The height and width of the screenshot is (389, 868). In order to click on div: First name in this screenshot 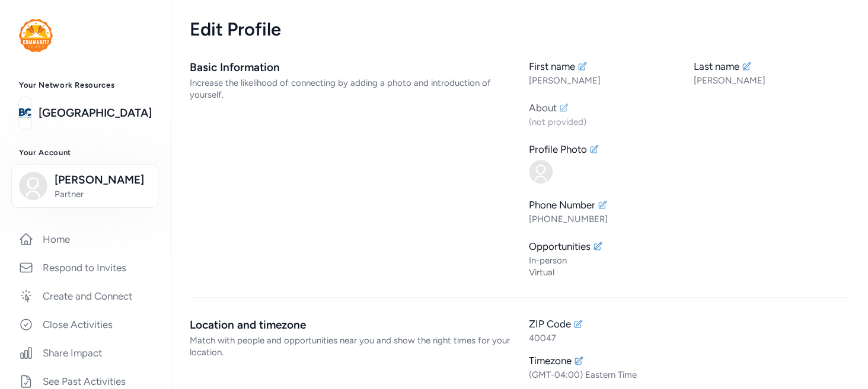, I will do `click(552, 66)`.